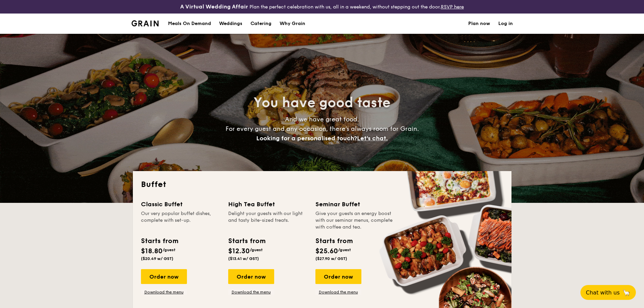 The width and height of the screenshot is (644, 308). What do you see at coordinates (603, 292) in the screenshot?
I see `span: Chat with us` at bounding box center [603, 292].